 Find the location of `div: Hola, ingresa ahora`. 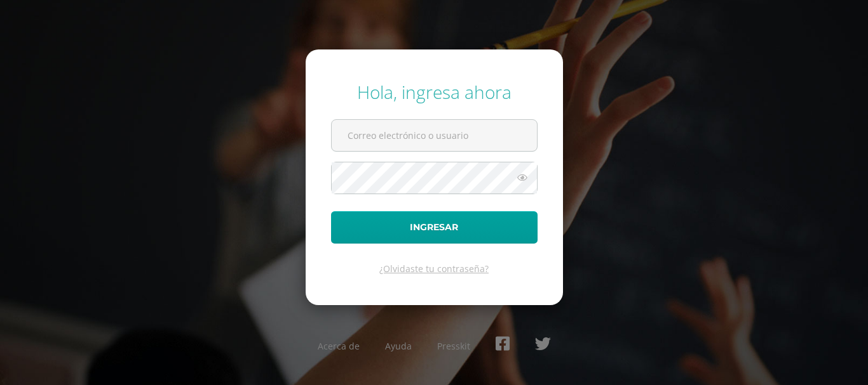

div: Hola, ingresa ahora is located at coordinates (434, 92).